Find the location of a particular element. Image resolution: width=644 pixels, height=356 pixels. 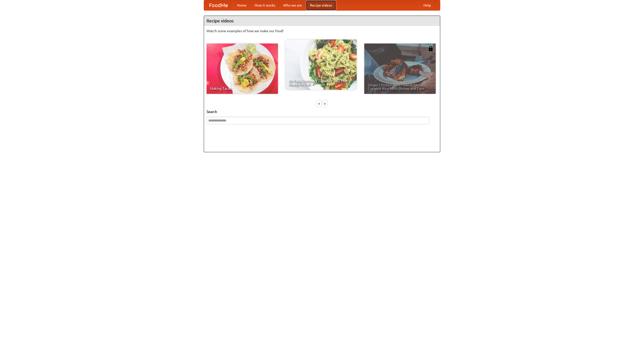

a: Making Tacos is located at coordinates (242, 69).